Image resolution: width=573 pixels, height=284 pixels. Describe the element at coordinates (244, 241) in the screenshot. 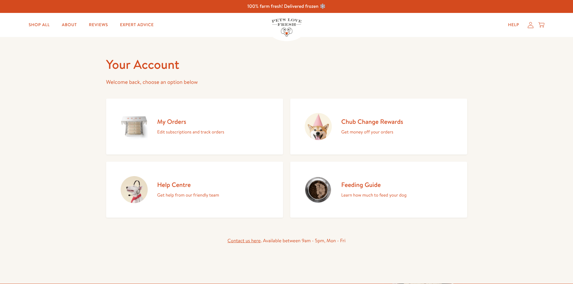

I see `a: Contact us here` at that location.